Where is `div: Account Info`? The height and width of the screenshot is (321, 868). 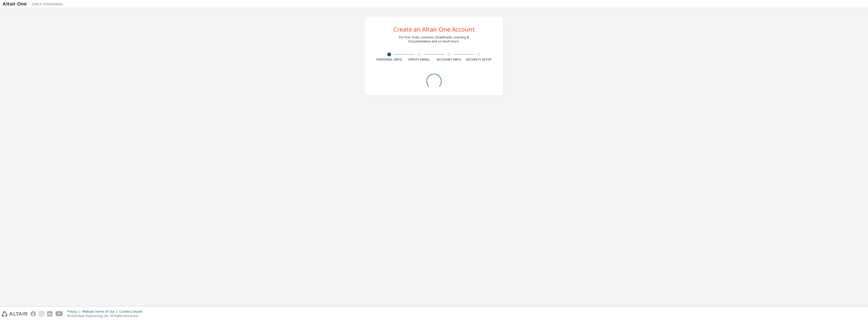 div: Account Info is located at coordinates (449, 59).